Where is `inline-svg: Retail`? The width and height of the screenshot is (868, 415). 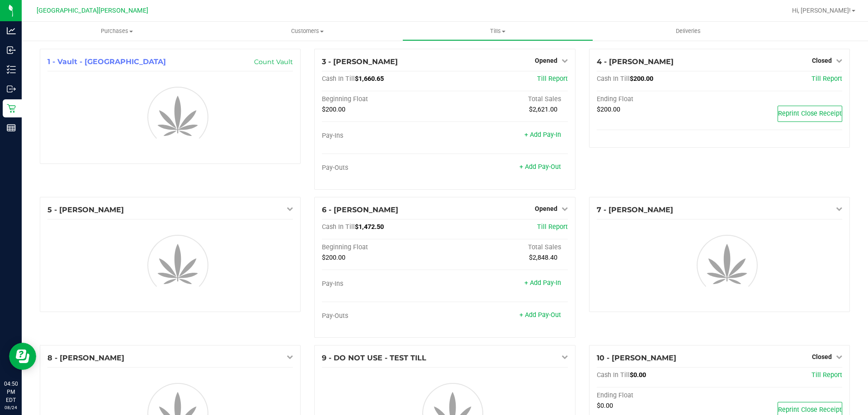
inline-svg: Retail is located at coordinates (12, 109).